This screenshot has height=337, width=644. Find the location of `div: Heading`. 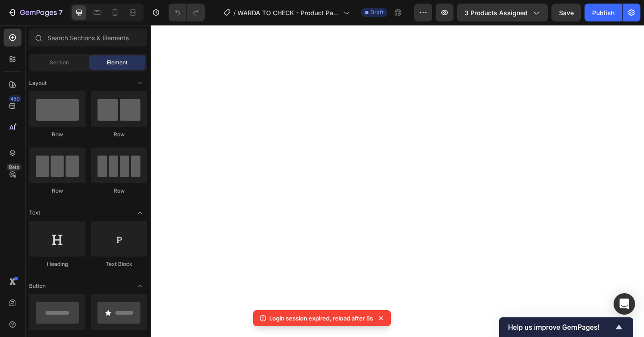

div: Heading is located at coordinates (57, 264).